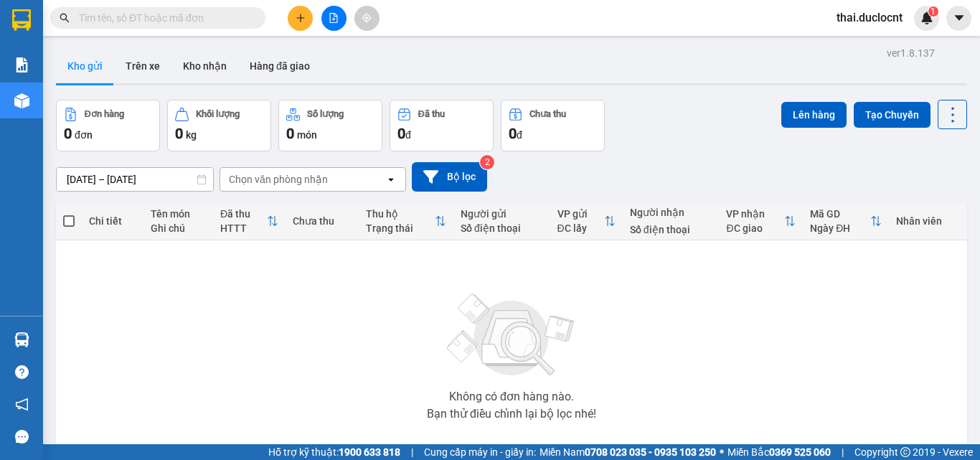  Describe the element at coordinates (191, 135) in the screenshot. I see `span: kg` at that location.